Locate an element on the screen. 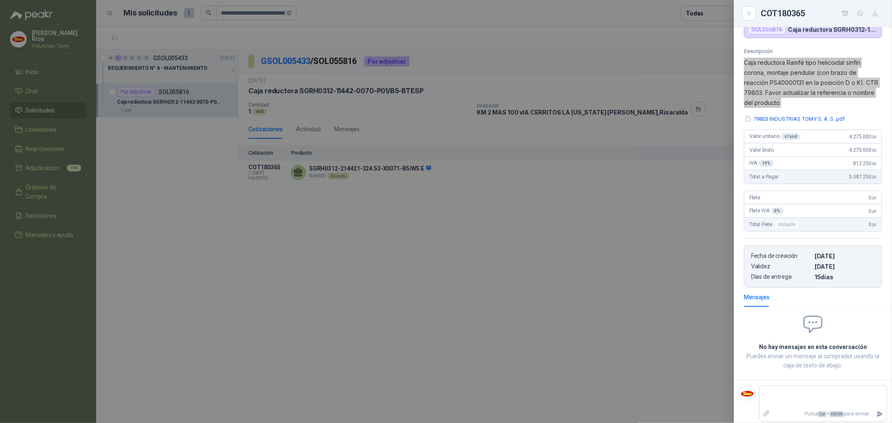  button: 79803 INDUSTRIAS TOMY S. A. S..pdf is located at coordinates (795, 119).